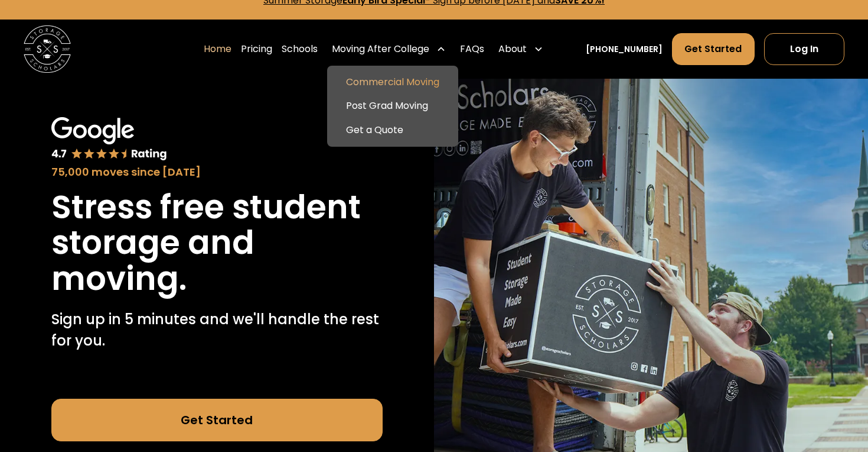 The height and width of the screenshot is (452, 868). What do you see at coordinates (217, 330) in the screenshot?
I see `p: Sign up in 5 minutes and we'll handle the rest for you.` at bounding box center [217, 330].